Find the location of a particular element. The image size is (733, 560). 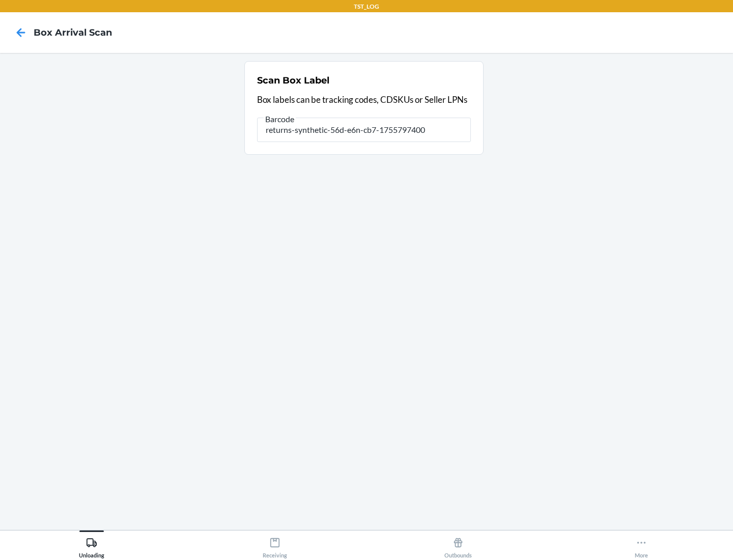

button: More is located at coordinates (641, 544).